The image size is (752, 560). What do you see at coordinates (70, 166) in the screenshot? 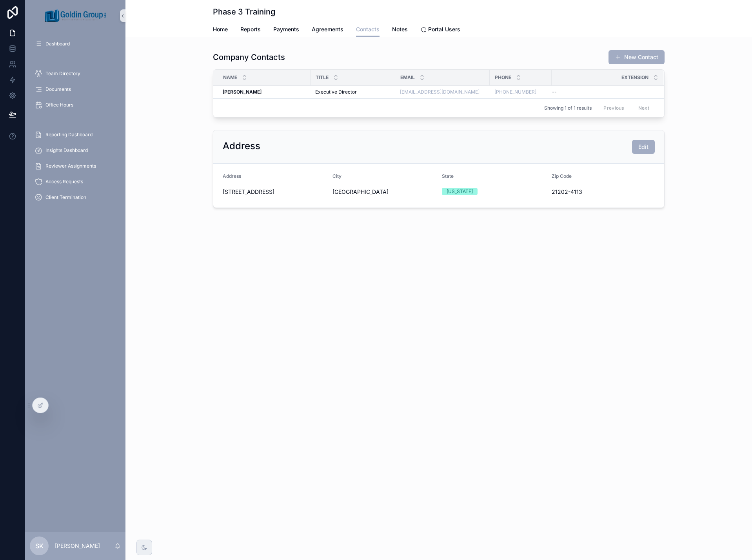
I see `span: Reviewer Assignments` at bounding box center [70, 166].